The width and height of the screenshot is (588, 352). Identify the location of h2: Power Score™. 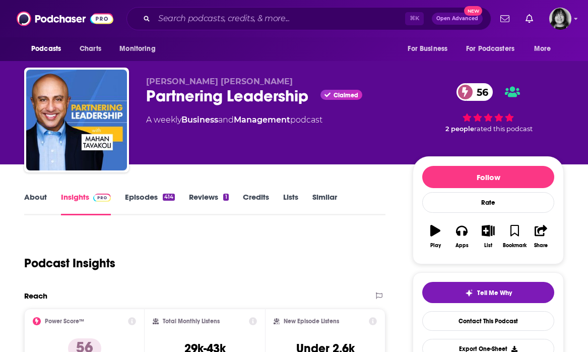
(64, 321).